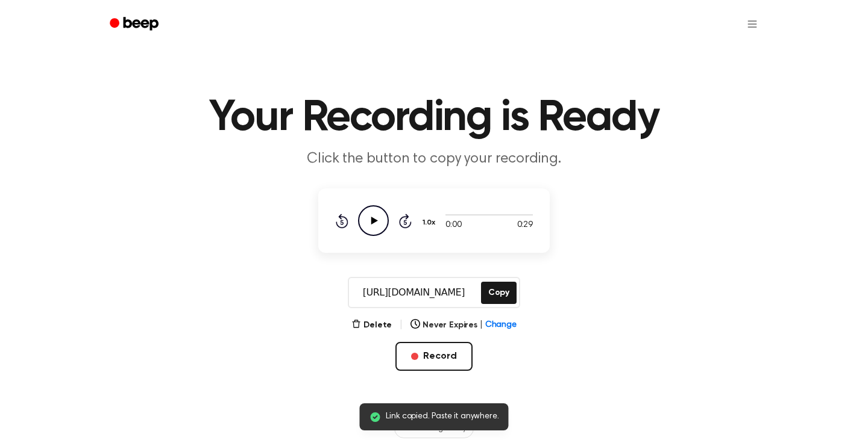  I want to click on a: Beep, so click(135, 24).